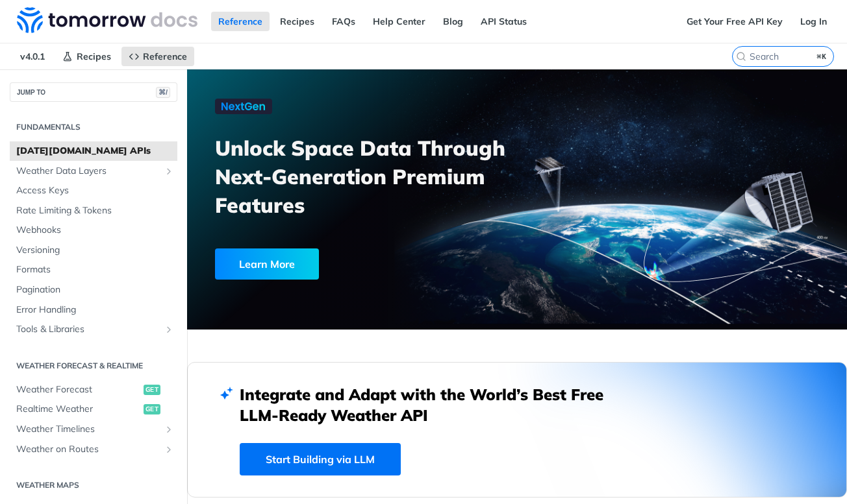  I want to click on a: Weather TimelinesShow subpages for Weather Timelines, so click(93, 430).